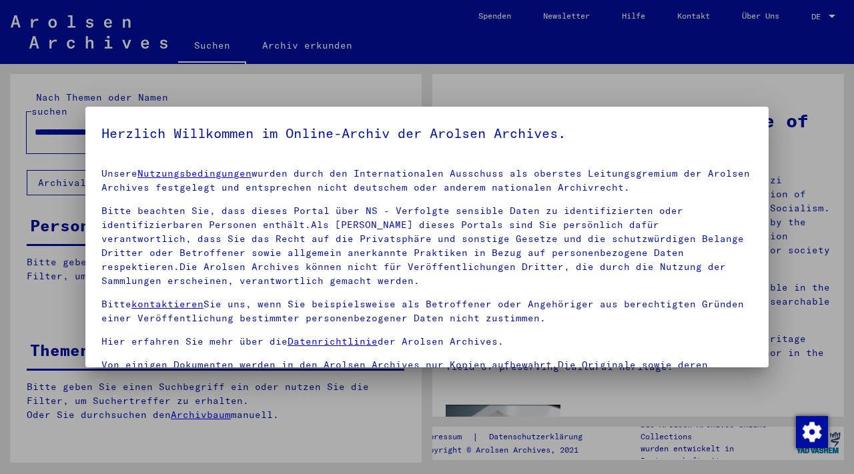 This screenshot has width=854, height=474. What do you see at coordinates (427, 342) in the screenshot?
I see `p: Hier erfahren Sie mehr über die der Arolsen Archives.` at bounding box center [427, 342].